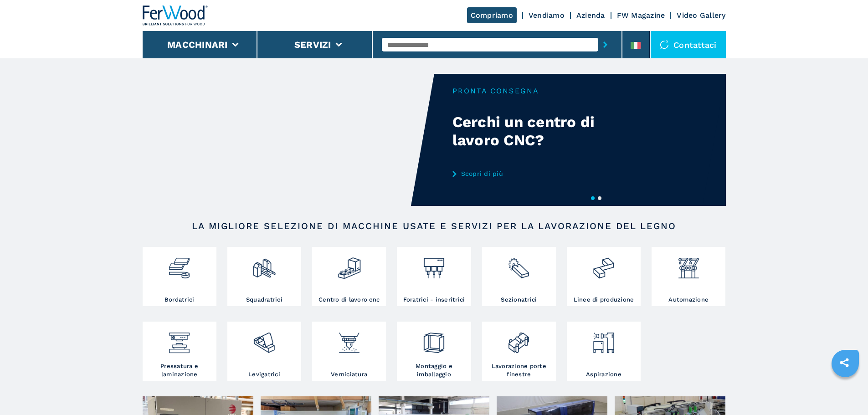 This screenshot has height=415, width=868. I want to click on a: Scopri di più, so click(542, 174).